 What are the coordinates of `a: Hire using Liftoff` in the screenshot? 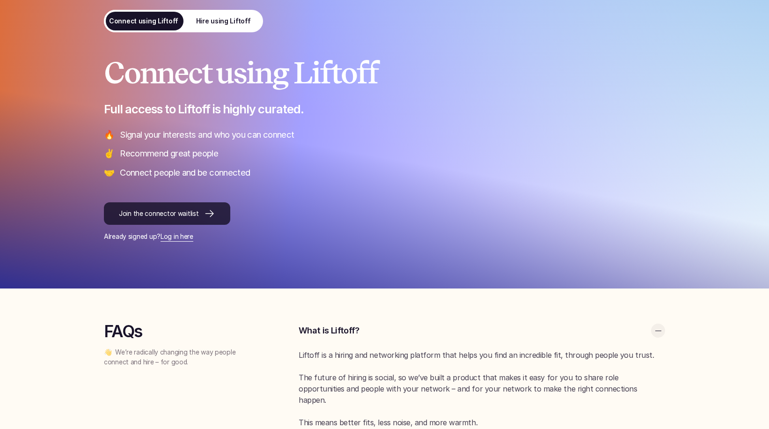 It's located at (223, 21).